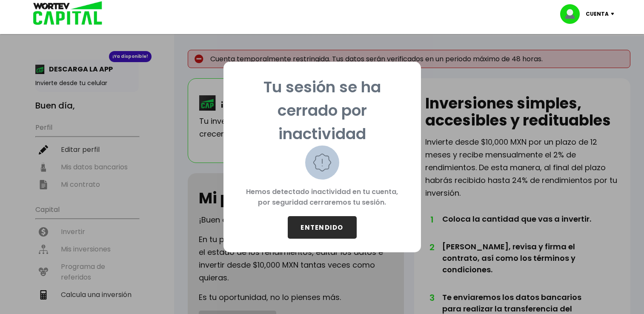 The width and height of the screenshot is (644, 314). Describe the element at coordinates (322, 198) in the screenshot. I see `p: Hemos detectado inactividad en tu cuenta, por seguridad cerraremos tu sesión.` at that location.